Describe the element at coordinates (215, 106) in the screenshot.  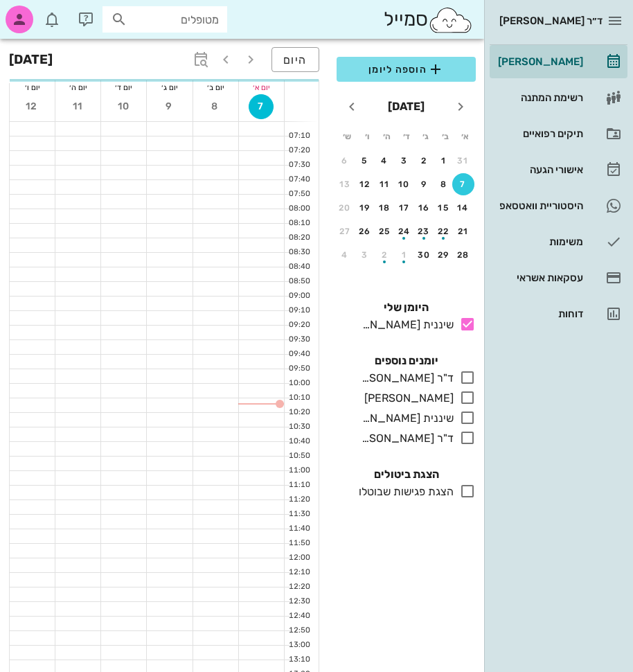
I see `button: 8` at that location.